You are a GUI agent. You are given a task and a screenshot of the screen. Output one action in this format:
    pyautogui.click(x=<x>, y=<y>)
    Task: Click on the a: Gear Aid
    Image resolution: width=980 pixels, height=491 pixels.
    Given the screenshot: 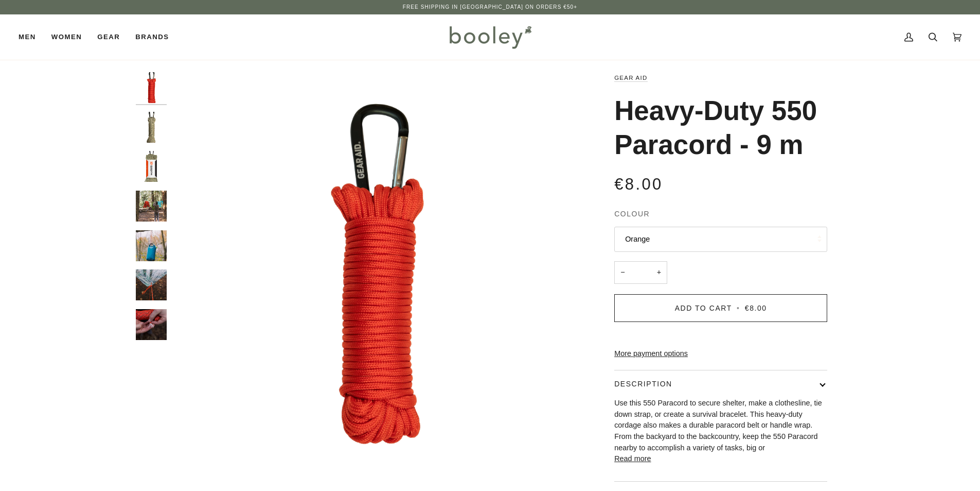 What is the action you would take?
    pyautogui.click(x=631, y=78)
    